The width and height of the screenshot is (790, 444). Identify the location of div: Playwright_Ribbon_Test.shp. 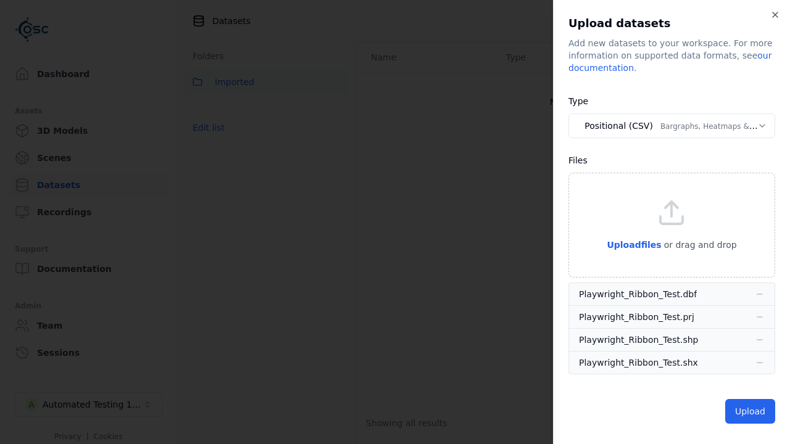
(638, 340).